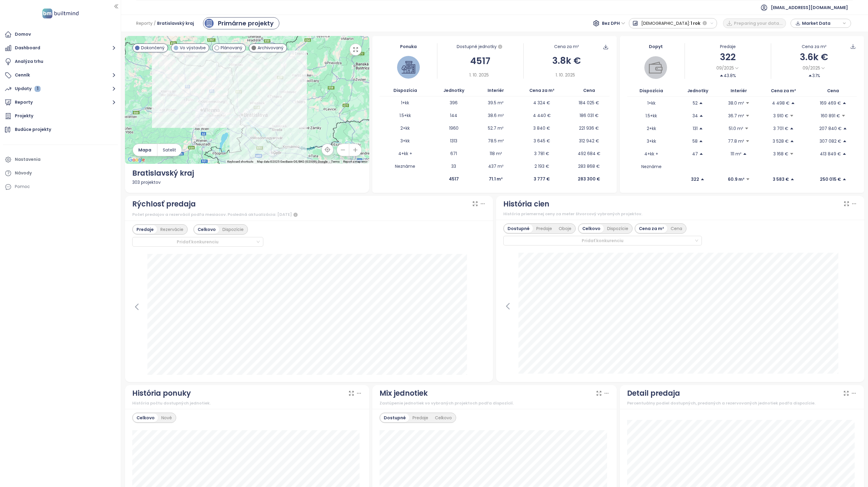 This screenshot has width=868, height=487. What do you see at coordinates (27, 159) in the screenshot?
I see `div: Nastavenia` at bounding box center [27, 159].